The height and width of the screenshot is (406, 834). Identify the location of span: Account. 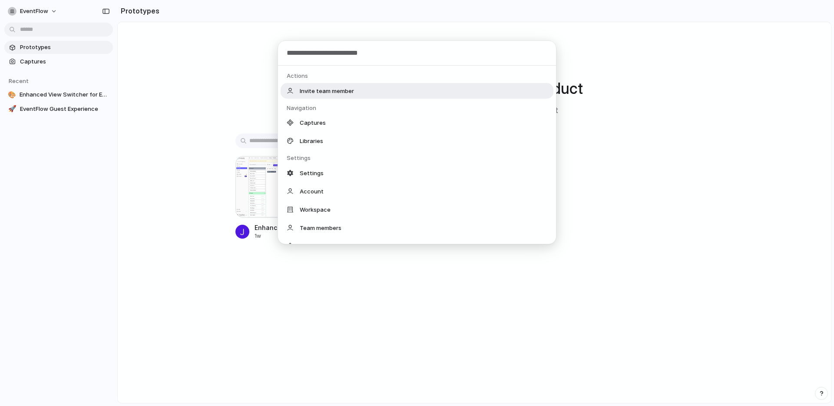
(311, 191).